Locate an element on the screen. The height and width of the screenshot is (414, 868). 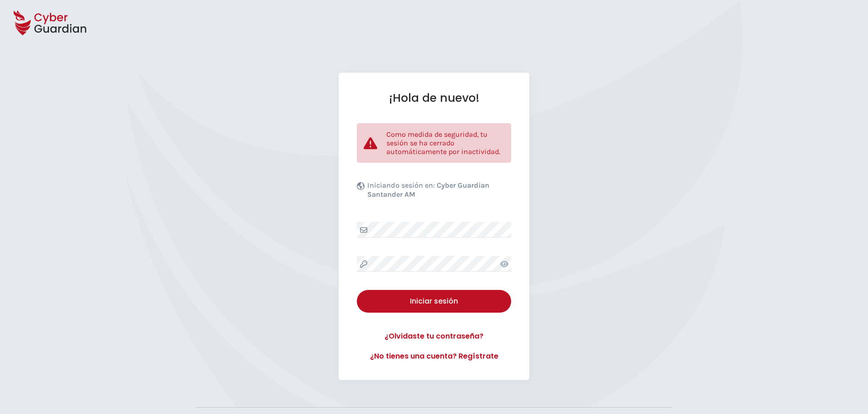
p: Como medida de seguridad, tu sesión se ha cerrado automáticamente por inactividad. is located at coordinates (446, 143).